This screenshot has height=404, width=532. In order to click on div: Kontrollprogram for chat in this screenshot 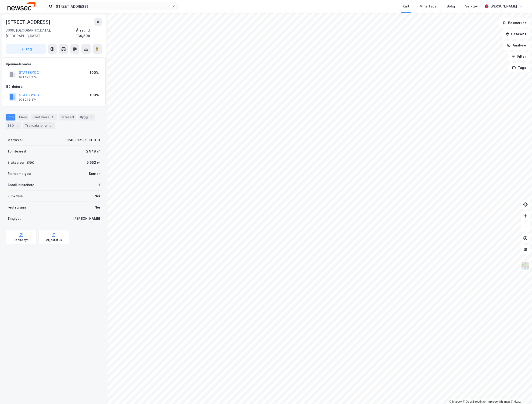, I will do `click(520, 393)`.